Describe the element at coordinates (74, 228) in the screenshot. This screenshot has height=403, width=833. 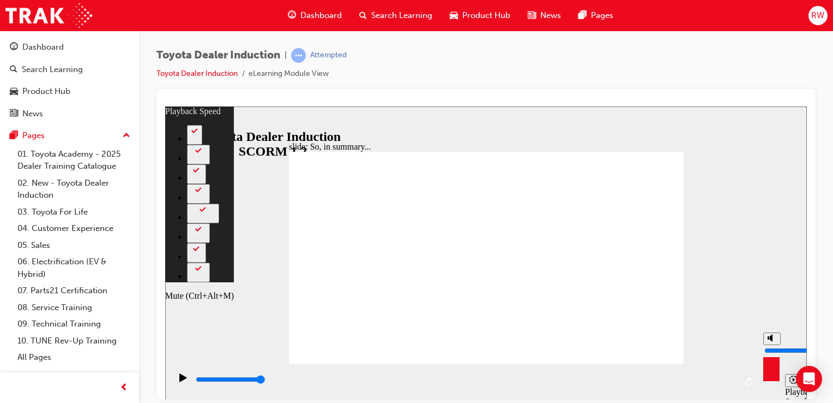
I see `a: 04. Customer Experience` at that location.